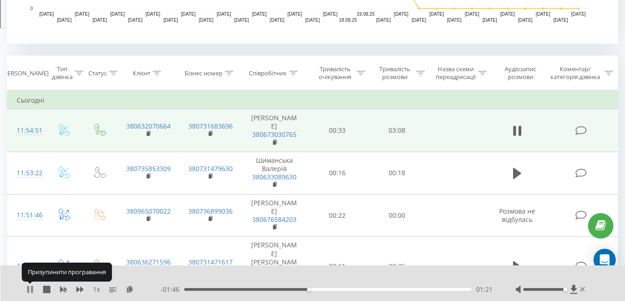 The width and height of the screenshot is (625, 301). I want to click on a: 380636271596, so click(148, 262).